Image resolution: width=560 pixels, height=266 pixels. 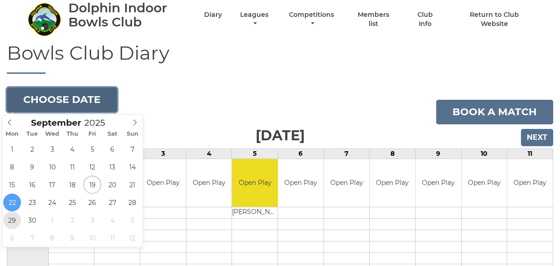 What do you see at coordinates (32, 134) in the screenshot?
I see `span: Tue` at bounding box center [32, 134].